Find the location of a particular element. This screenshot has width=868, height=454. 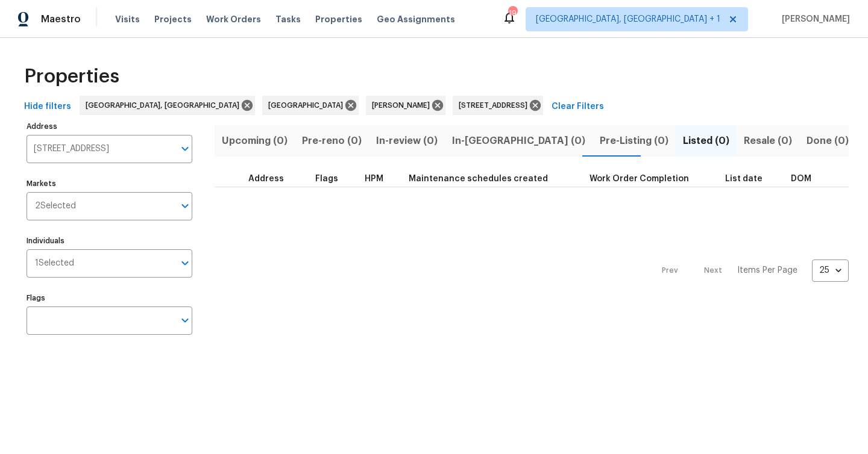

span: 1 Selected is located at coordinates (54, 263).